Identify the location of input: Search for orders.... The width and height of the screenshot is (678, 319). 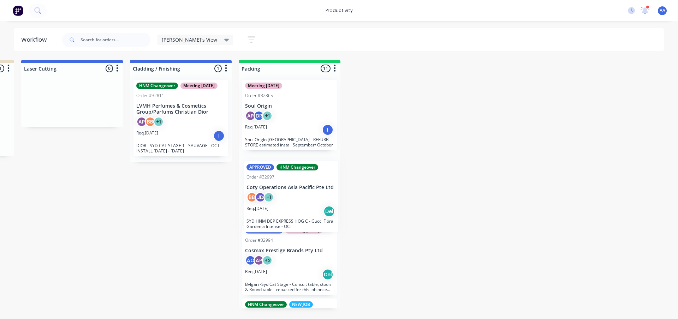
(115, 40).